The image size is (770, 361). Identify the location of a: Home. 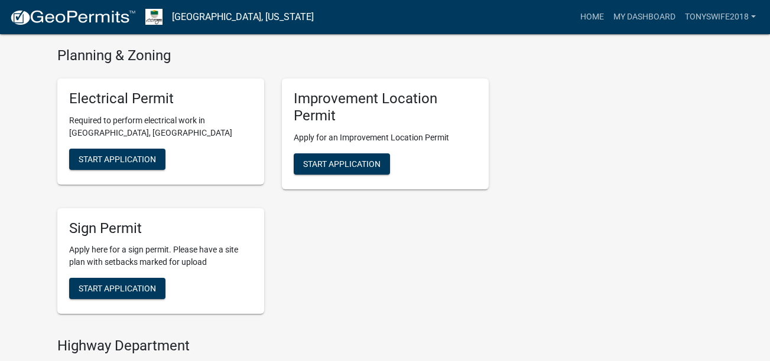
(592, 17).